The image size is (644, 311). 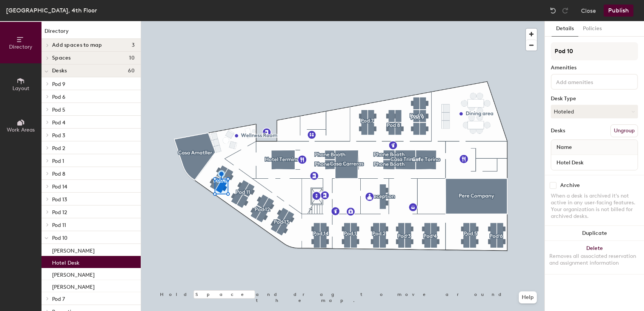 I want to click on div: Archive, so click(x=570, y=185).